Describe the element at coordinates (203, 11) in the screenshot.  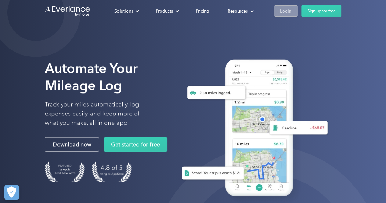
I see `a: Pricing` at that location.